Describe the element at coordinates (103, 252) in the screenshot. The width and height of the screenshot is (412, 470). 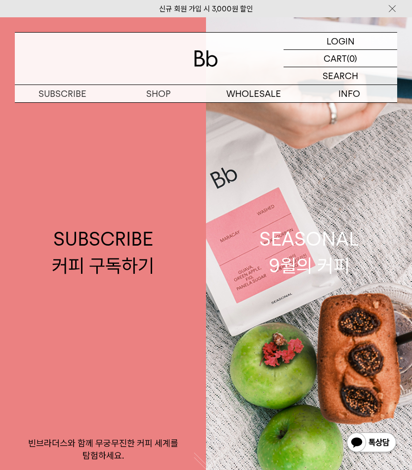
I see `div: SUBSCRIBE 커피 구독하기` at that location.